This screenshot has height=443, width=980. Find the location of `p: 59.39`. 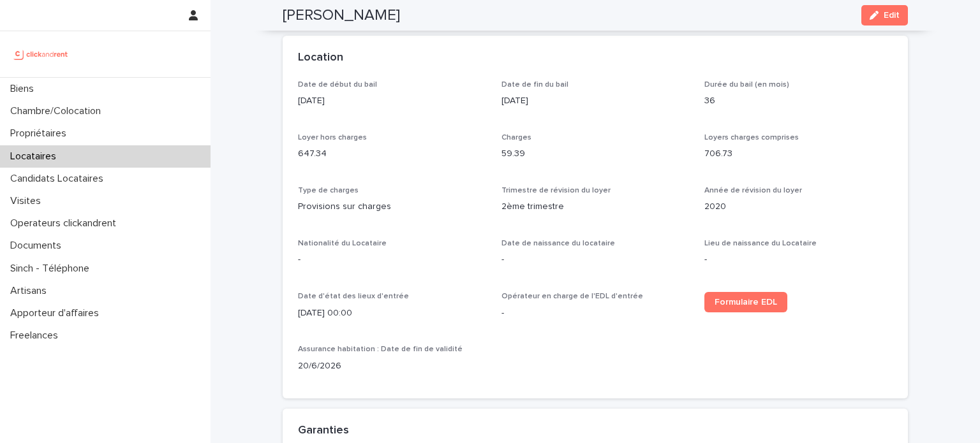

p: 59.39 is located at coordinates (595, 154).